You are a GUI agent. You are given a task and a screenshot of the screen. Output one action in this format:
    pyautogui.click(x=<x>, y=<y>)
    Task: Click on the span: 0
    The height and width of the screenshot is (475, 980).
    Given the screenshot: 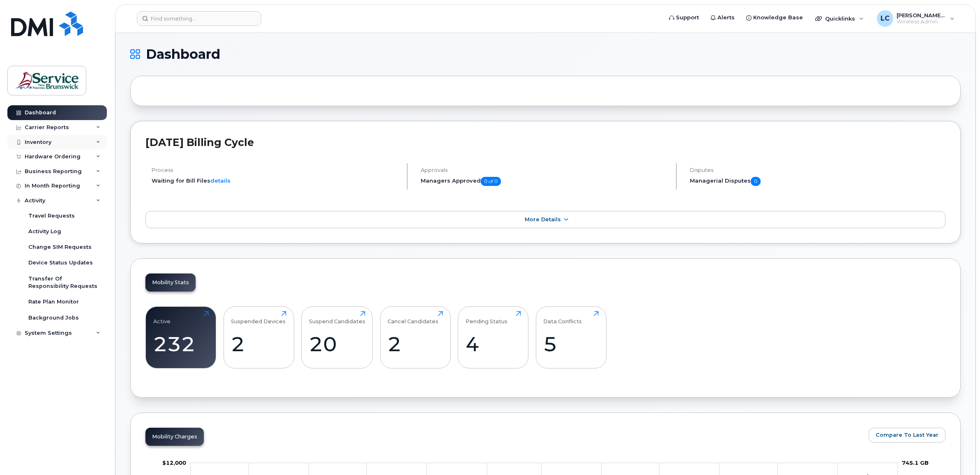 What is the action you would take?
    pyautogui.click(x=756, y=181)
    